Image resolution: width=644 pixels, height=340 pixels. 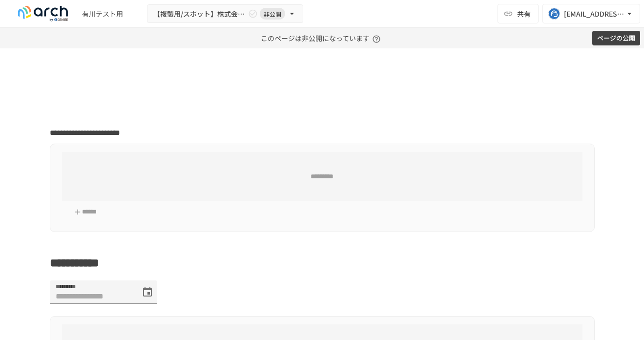 What do you see at coordinates (518, 13) in the screenshot?
I see `button: 共有` at bounding box center [518, 13].